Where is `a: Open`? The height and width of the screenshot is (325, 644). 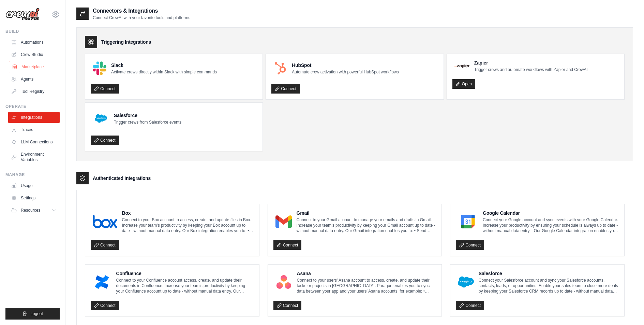
a: Open is located at coordinates (464, 84).